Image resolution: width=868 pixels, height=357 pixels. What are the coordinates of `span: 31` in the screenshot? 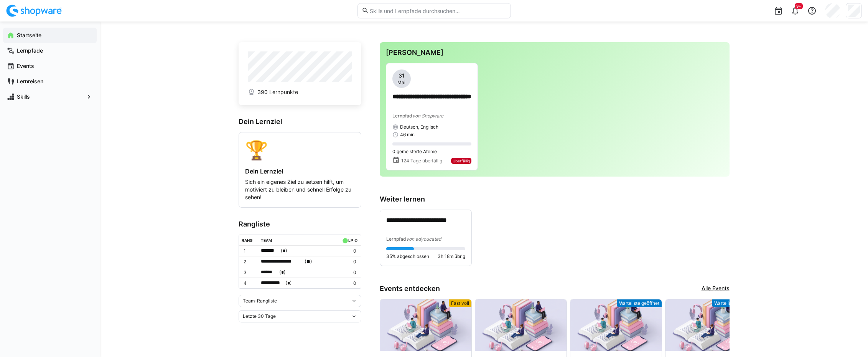 It's located at (401, 76).